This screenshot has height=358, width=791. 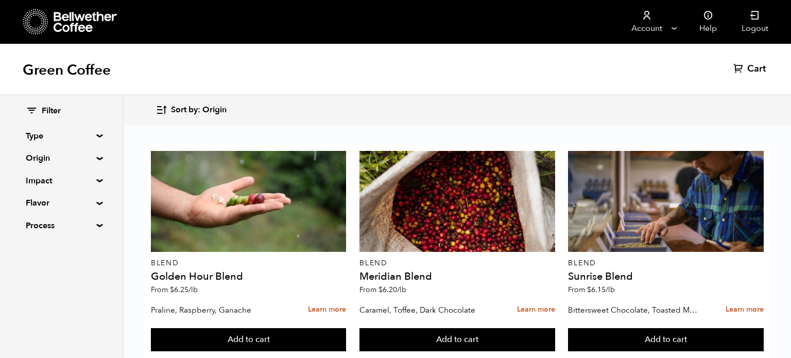 What do you see at coordinates (666, 277) in the screenshot?
I see `h4: Sunrise Blend` at bounding box center [666, 277].